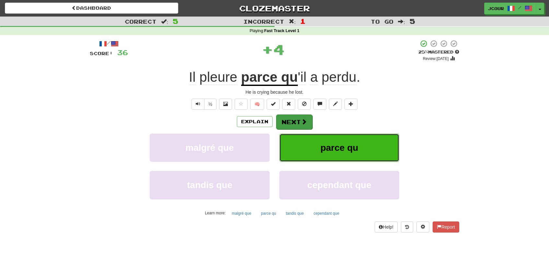 This screenshot has width=549, height=275. I want to click on small: Learn more:, so click(215, 213).